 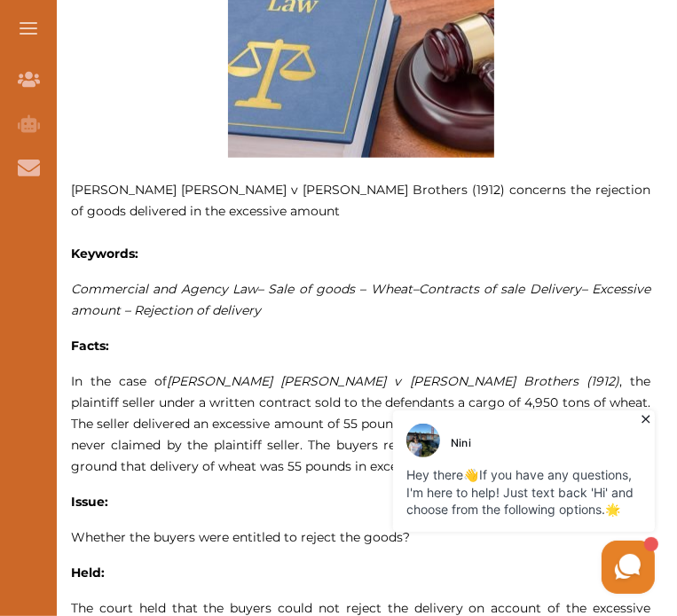 I want to click on span: – Sale of goods – W –, so click(x=338, y=289).